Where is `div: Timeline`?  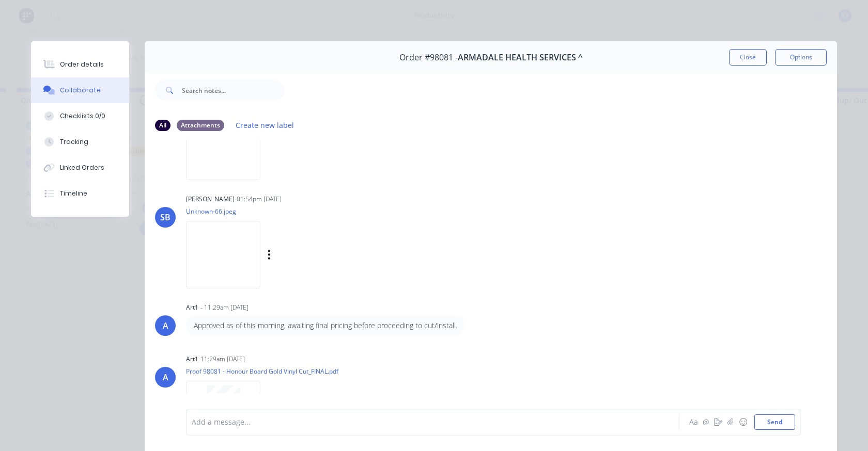 div: Timeline is located at coordinates (74, 193).